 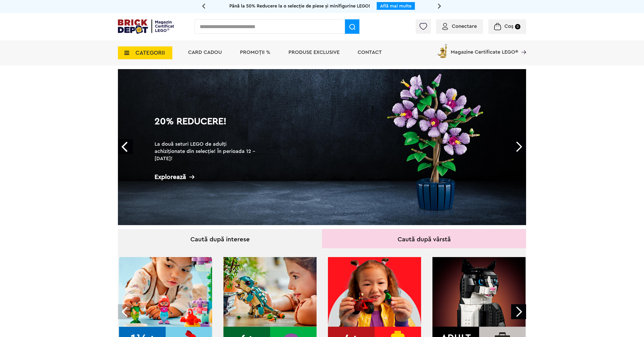 What do you see at coordinates (518, 26) in the screenshot?
I see `small: 0` at bounding box center [518, 26].